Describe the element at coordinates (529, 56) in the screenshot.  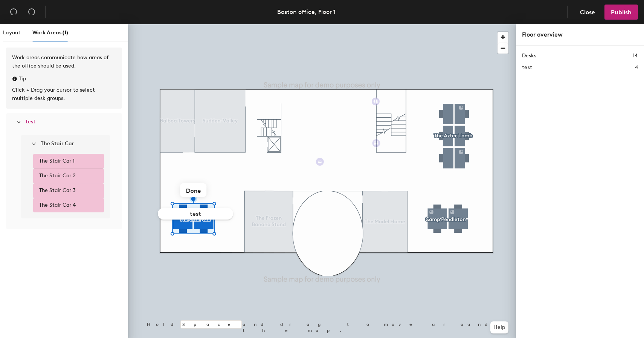
I see `h1: Desks` at that location.